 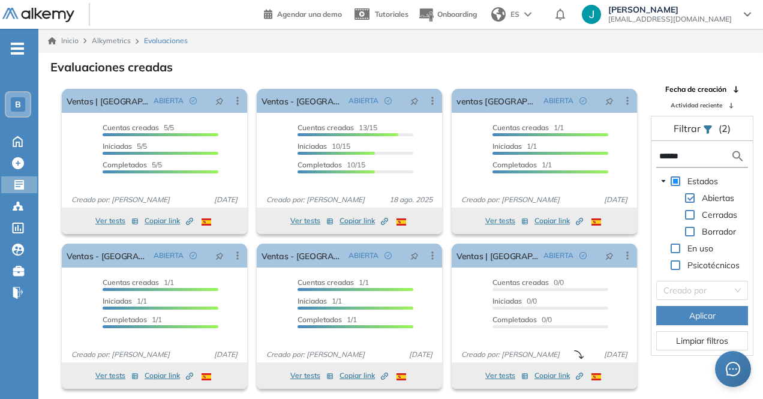 I want to click on img: Logo, so click(x=38, y=15).